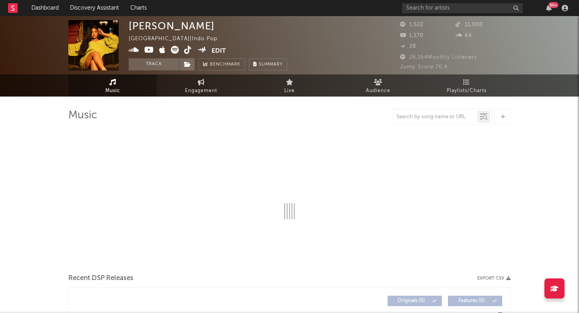 Image resolution: width=579 pixels, height=313 pixels. Describe the element at coordinates (467, 91) in the screenshot. I see `span: Playlists/Charts` at that location.